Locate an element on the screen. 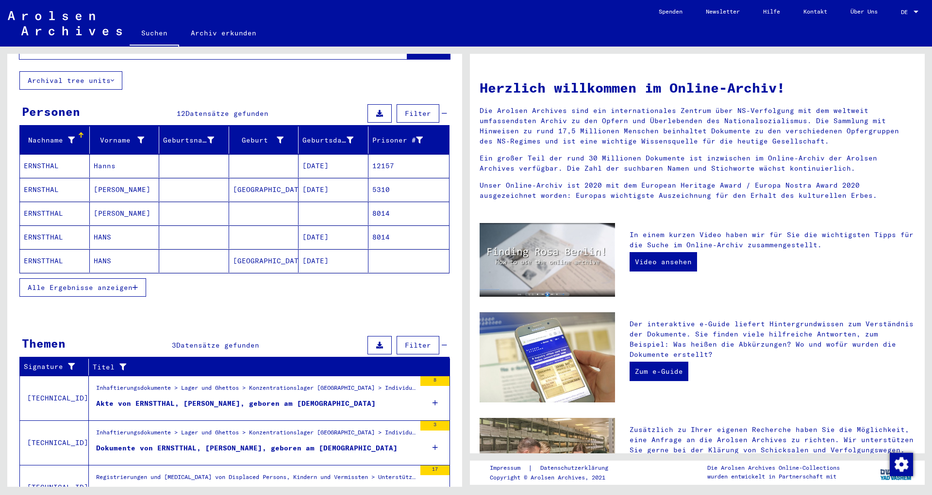 Image resolution: width=932 pixels, height=495 pixels. p: Copyright © Arolsen Archives, 2021 is located at coordinates (555, 478).